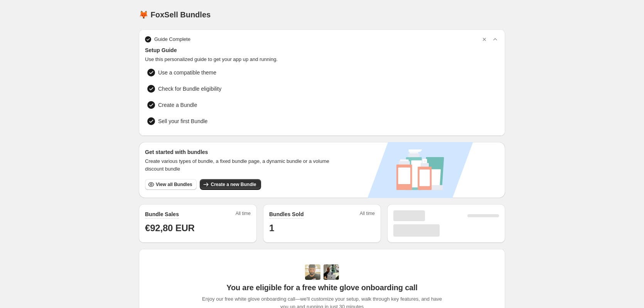 The image size is (644, 308). What do you see at coordinates (183, 121) in the screenshot?
I see `span: Sell your first Bundle` at bounding box center [183, 121].